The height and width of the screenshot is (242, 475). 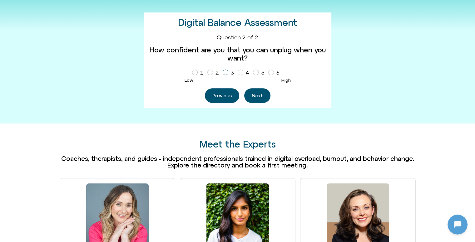 I want to click on button: Previous, so click(x=222, y=96).